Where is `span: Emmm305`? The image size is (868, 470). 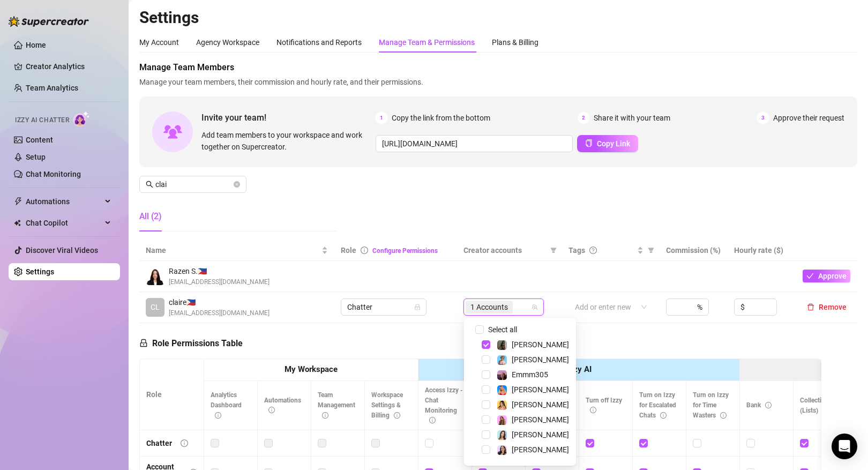
span: Emmm305 is located at coordinates (530, 375).